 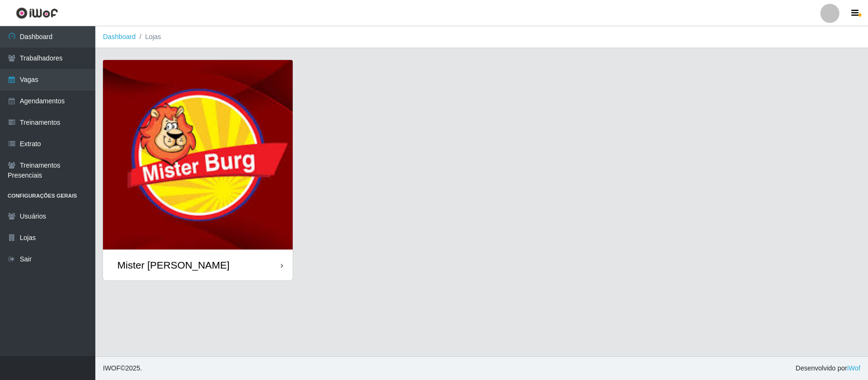 I want to click on img: CoreUI Logo, so click(x=37, y=13).